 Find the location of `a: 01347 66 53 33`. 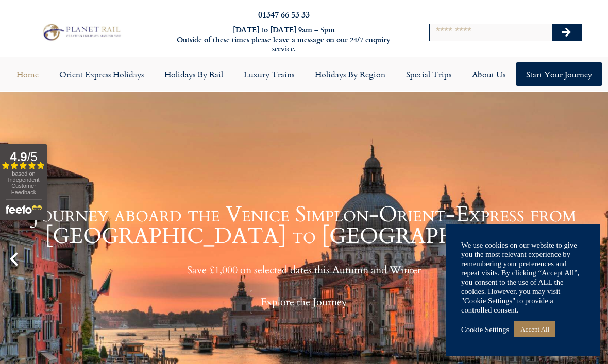

a: 01347 66 53 33 is located at coordinates (284, 14).